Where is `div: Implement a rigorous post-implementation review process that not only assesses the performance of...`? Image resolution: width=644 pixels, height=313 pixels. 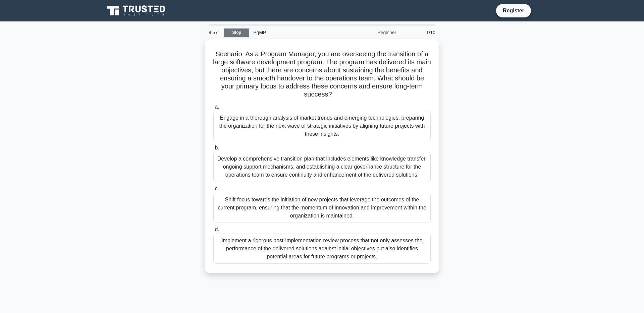
div: Implement a rigorous post-implementation review process that not only assesses the performance of... is located at coordinates (322, 248).